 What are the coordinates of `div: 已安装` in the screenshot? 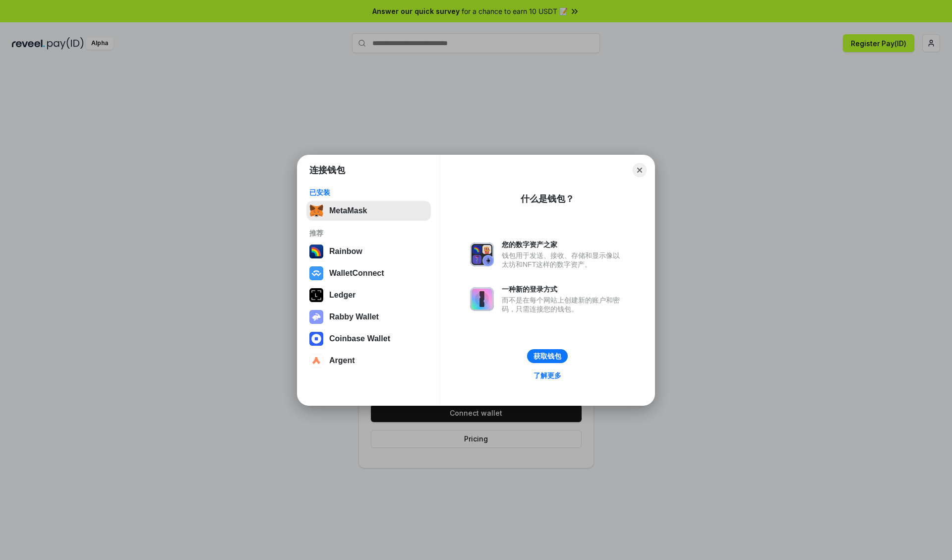 It's located at (369, 193).